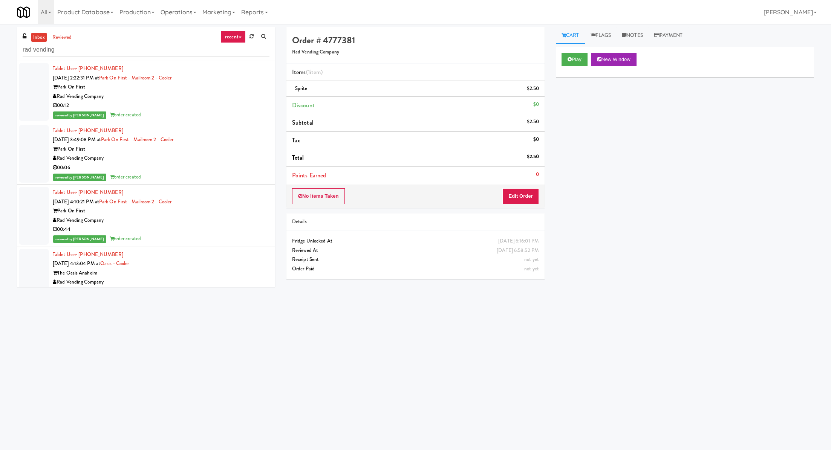 This screenshot has height=450, width=831. What do you see at coordinates (614, 60) in the screenshot?
I see `button: New Window` at bounding box center [614, 60].